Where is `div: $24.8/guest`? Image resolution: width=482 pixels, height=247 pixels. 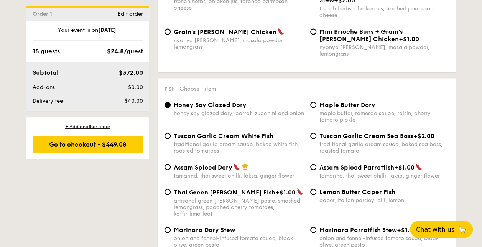 div: $24.8/guest is located at coordinates (125, 51).